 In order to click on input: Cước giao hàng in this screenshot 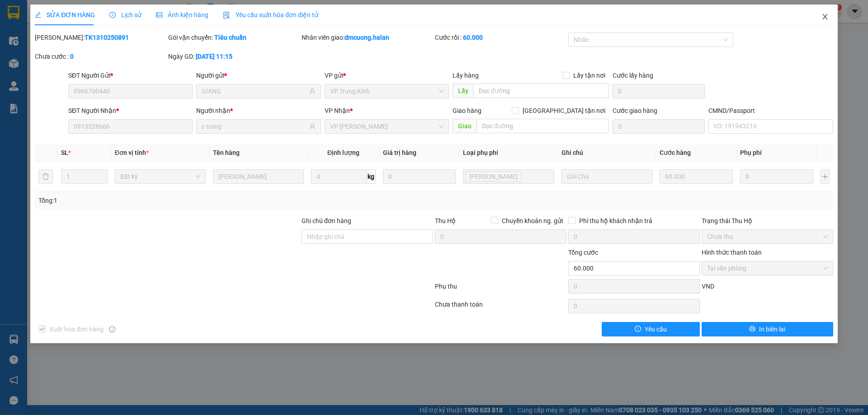, I will do `click(658, 127)`.